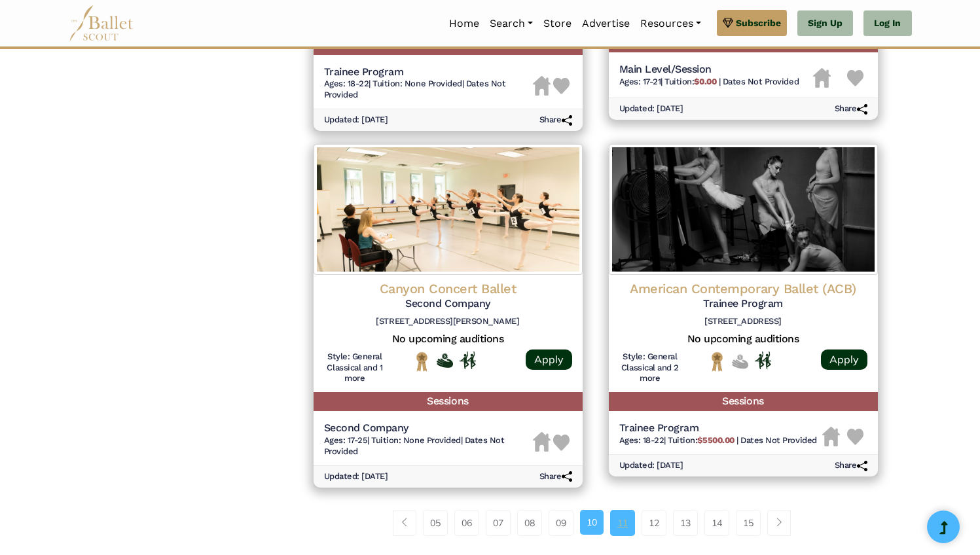 Image resolution: width=980 pixels, height=555 pixels. I want to click on nav: Page navigation example, so click(595, 523).